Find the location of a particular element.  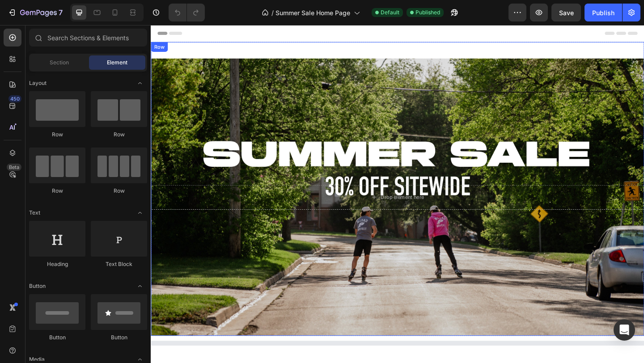

div: Beta is located at coordinates (14, 167).